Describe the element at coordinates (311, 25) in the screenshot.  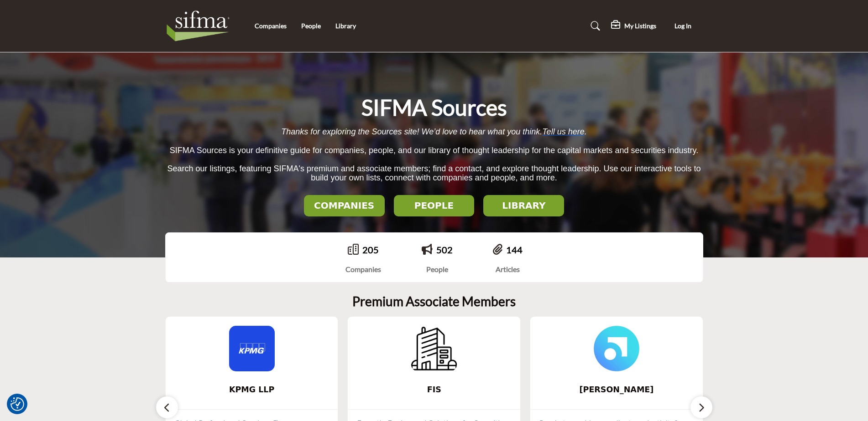
I see `a: People` at that location.